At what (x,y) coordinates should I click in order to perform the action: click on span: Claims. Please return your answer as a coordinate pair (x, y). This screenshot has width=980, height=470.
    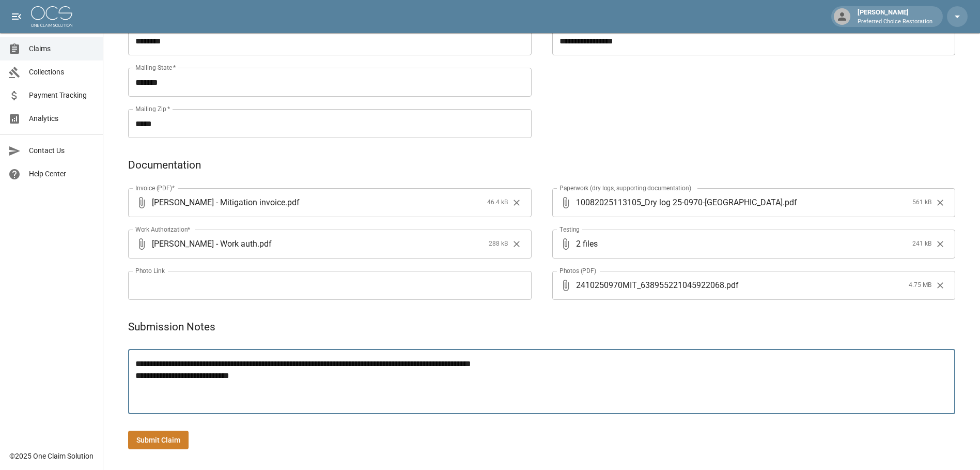
    Looking at the image, I should click on (62, 49).